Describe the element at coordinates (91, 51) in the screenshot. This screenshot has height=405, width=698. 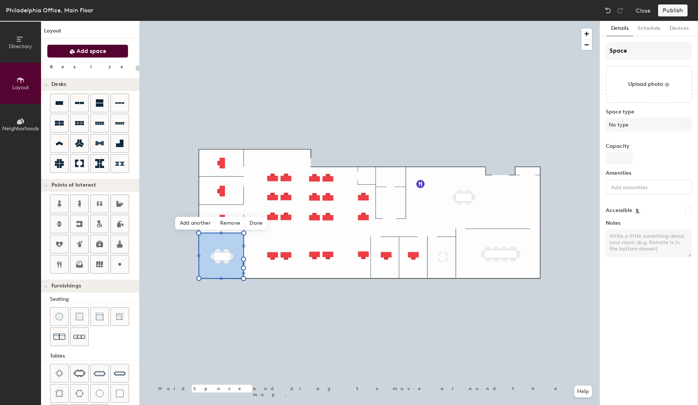
I see `span: Add space` at that location.